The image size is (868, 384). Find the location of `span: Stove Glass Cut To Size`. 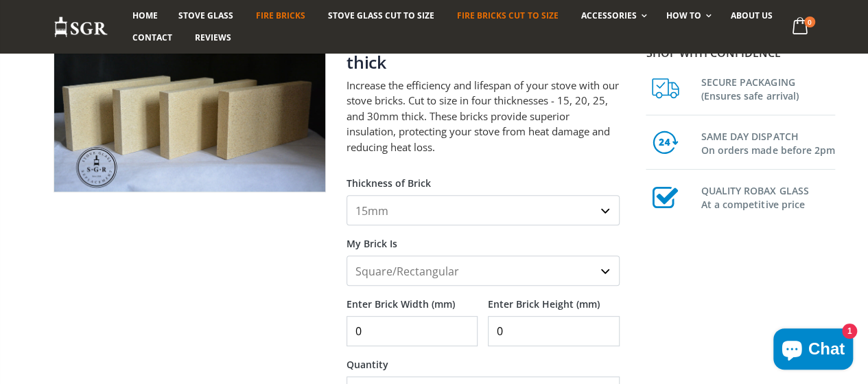

span: Stove Glass Cut To Size is located at coordinates (381, 15).